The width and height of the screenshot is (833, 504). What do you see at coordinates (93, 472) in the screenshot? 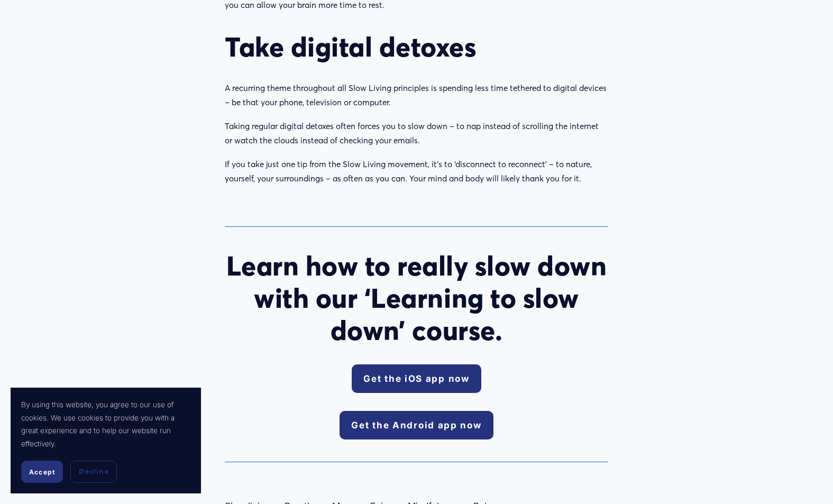
I see `span: Decline` at bounding box center [93, 472].